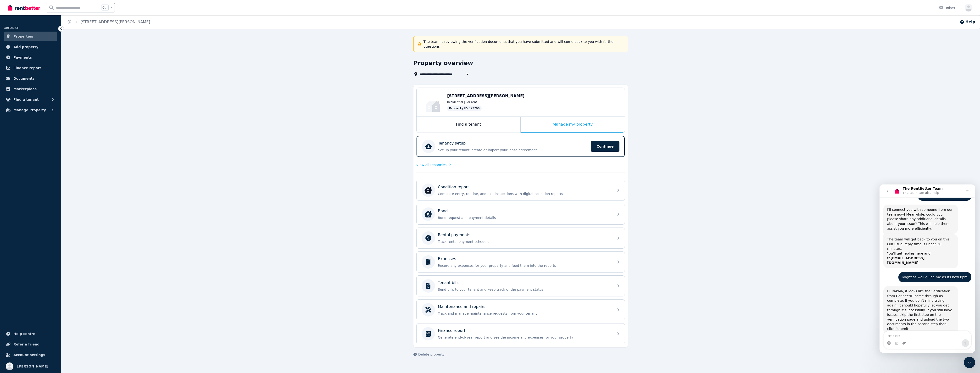  I want to click on button: Home, so click(88, 7).